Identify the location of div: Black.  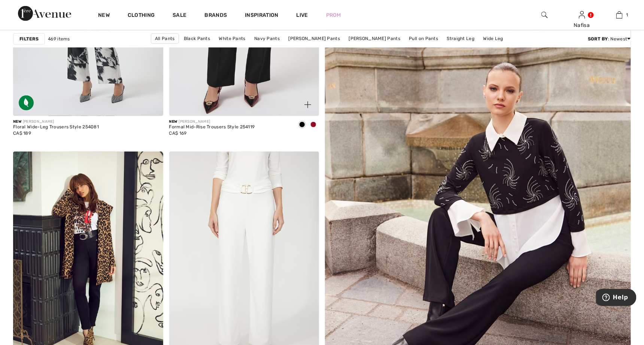
(302, 125).